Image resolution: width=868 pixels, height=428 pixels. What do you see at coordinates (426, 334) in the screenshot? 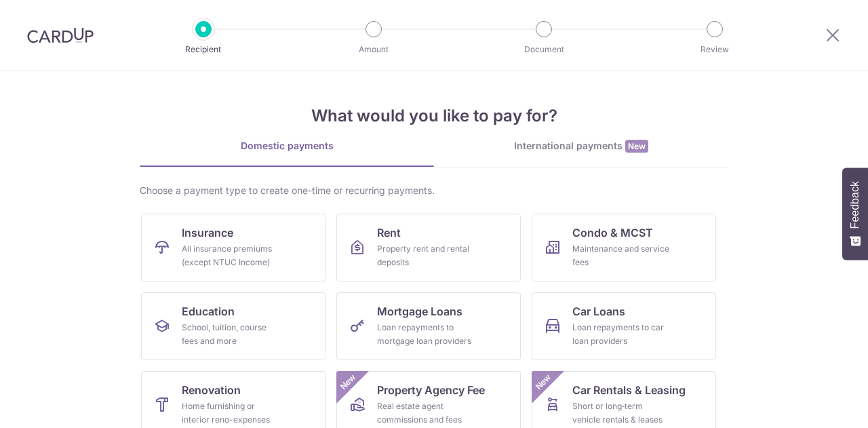
I see `div: Loan repayments to mortgage loan providers` at bounding box center [426, 334].